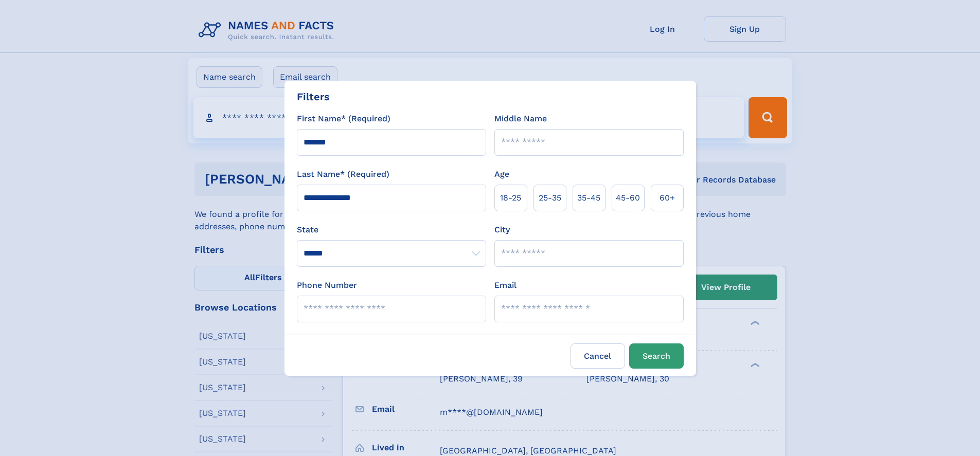 This screenshot has height=456, width=980. What do you see at coordinates (627, 198) in the screenshot?
I see `span: 45‑60` at bounding box center [627, 198].